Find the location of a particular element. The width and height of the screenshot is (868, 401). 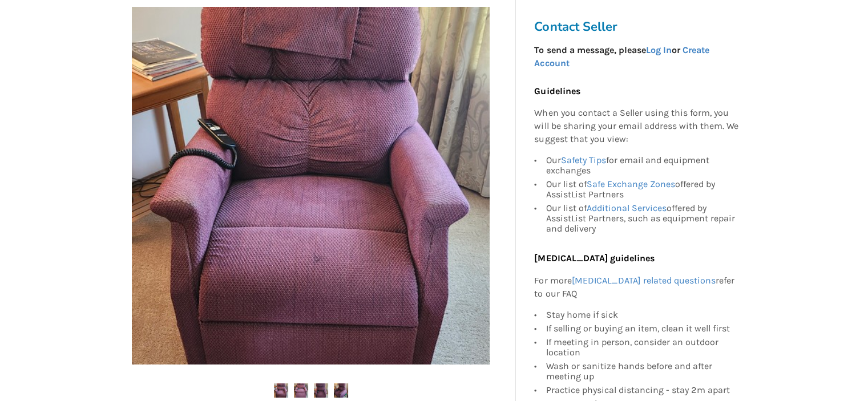

a: Safety Tips is located at coordinates (583, 160).